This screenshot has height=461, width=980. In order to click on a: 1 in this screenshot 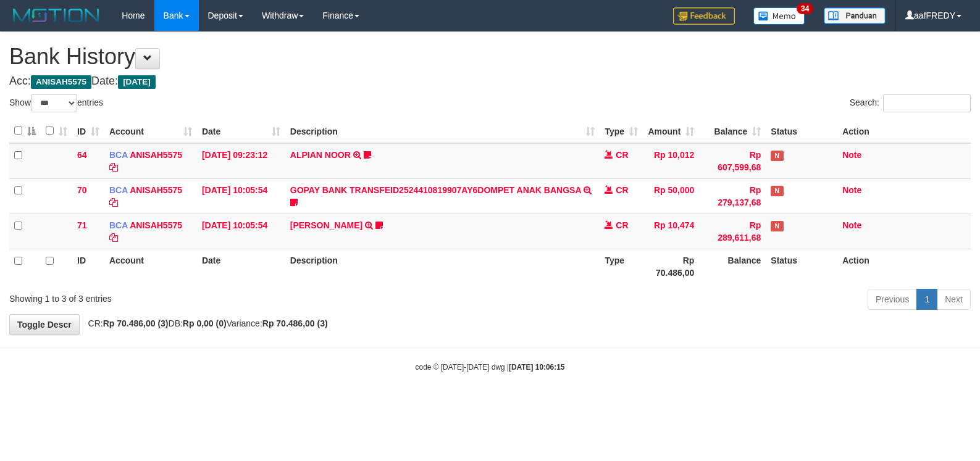, I will do `click(927, 299)`.